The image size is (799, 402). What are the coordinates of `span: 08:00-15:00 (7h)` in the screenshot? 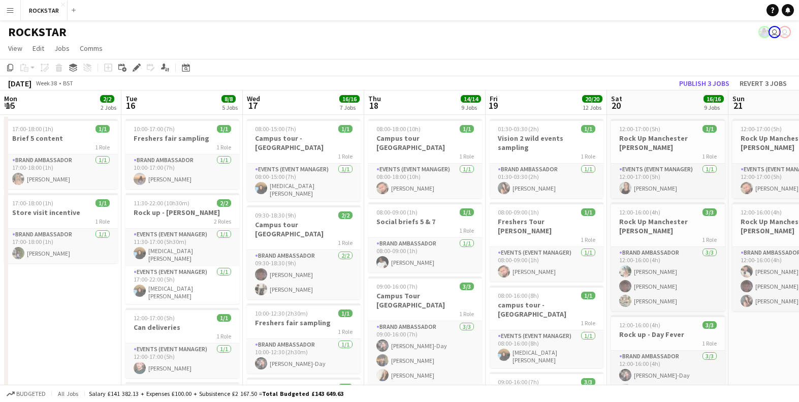 It's located at (275, 129).